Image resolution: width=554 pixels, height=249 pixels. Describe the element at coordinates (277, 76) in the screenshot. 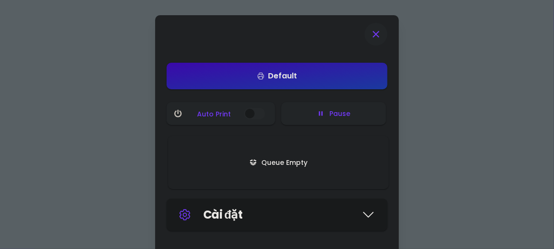

I see `div: Default` at that location.